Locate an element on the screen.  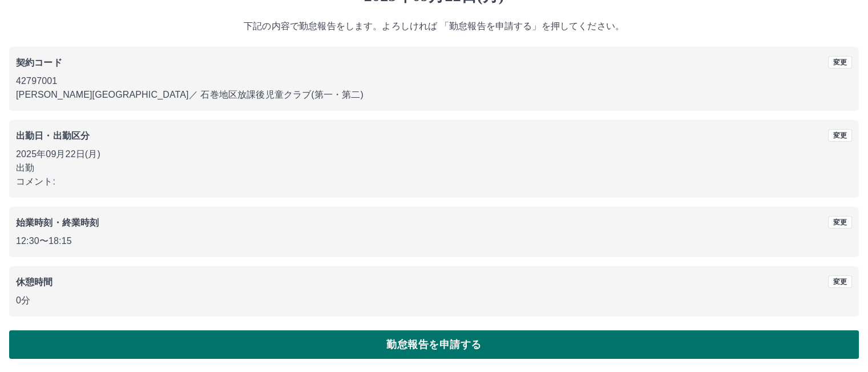
b: 始業時刻・終業時刻 is located at coordinates (57, 222).